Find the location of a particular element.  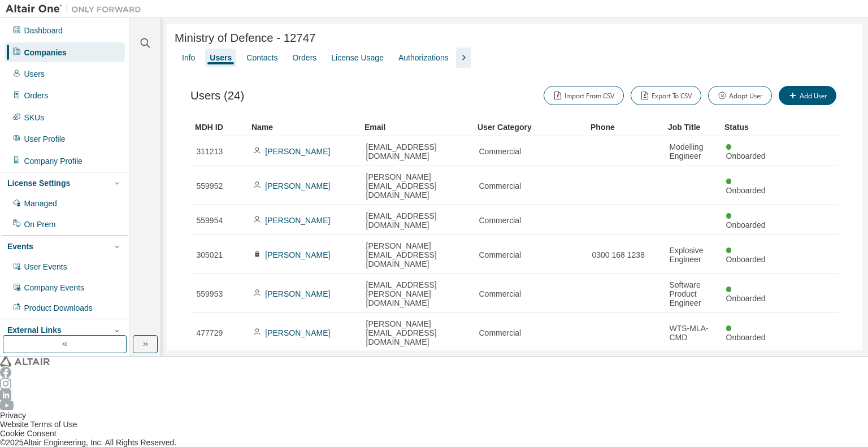

span: Explosive Engineer is located at coordinates (692, 255).